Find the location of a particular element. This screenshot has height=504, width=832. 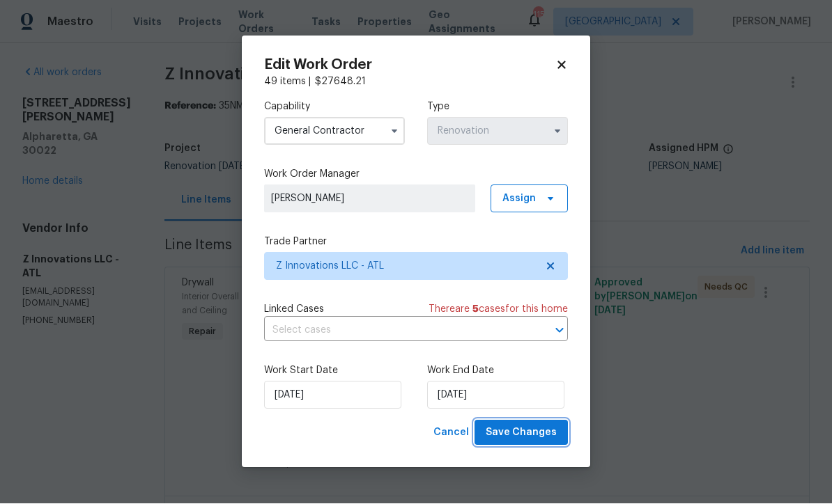

label: Work Start Date is located at coordinates (335, 371).